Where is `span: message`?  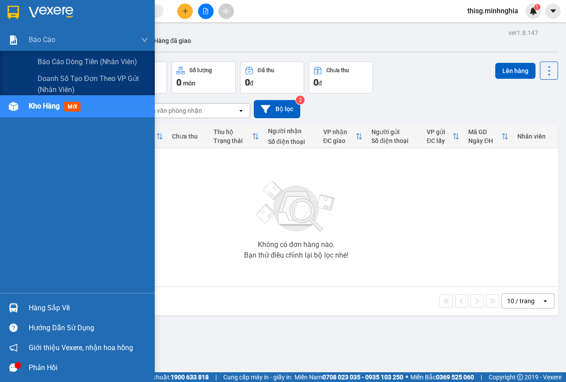 span: message is located at coordinates (13, 367).